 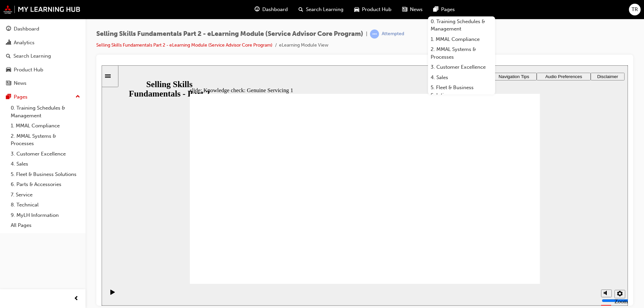 What do you see at coordinates (46, 215) in the screenshot?
I see `a: 9. MyLH Information` at bounding box center [46, 215].